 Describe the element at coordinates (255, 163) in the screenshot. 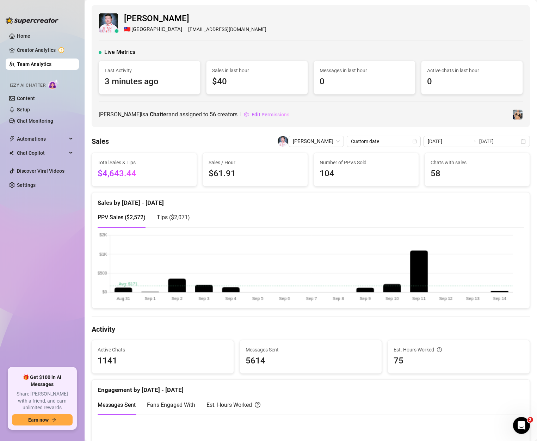

I see `span: Sales / Hour` at that location.